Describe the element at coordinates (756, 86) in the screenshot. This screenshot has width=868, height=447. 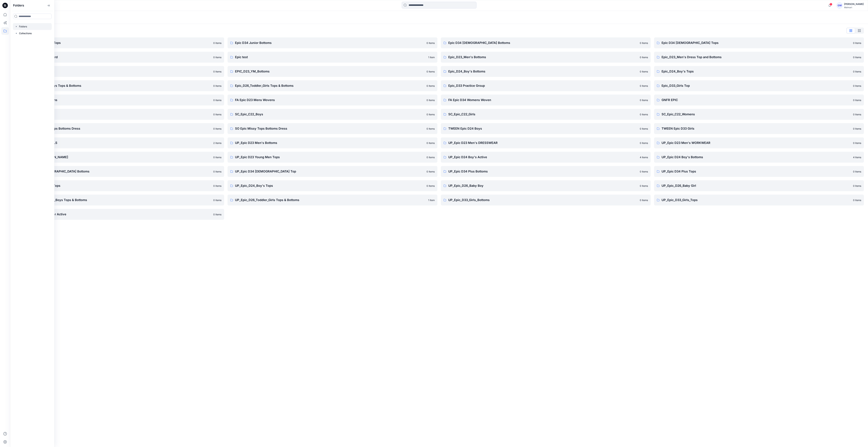
I see `p: Epic_D33_Girls Top` at that location.